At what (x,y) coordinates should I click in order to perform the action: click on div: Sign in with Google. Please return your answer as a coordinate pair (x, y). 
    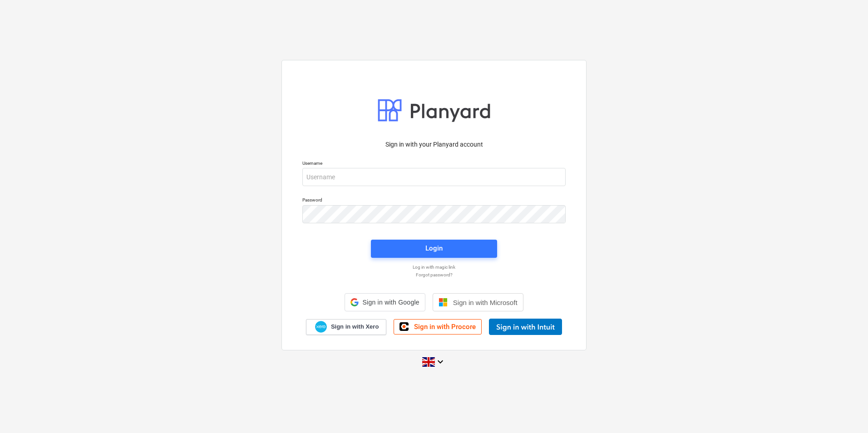
    Looking at the image, I should click on (384, 302).